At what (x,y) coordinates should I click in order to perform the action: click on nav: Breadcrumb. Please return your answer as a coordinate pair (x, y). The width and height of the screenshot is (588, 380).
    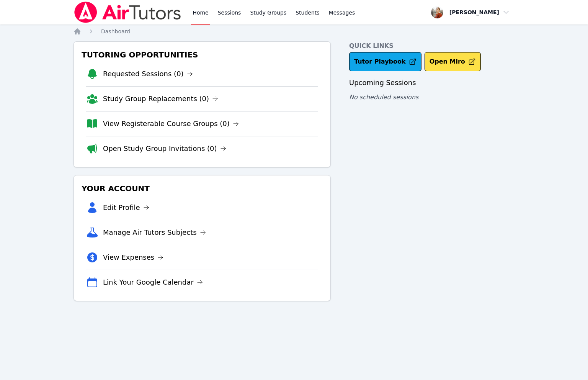
    Looking at the image, I should click on (294, 31).